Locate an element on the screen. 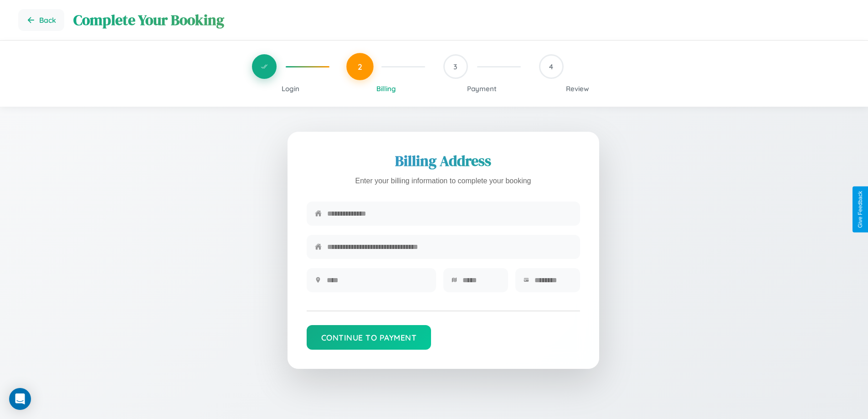 The image size is (868, 419). div: Give Feedback is located at coordinates (860, 209).